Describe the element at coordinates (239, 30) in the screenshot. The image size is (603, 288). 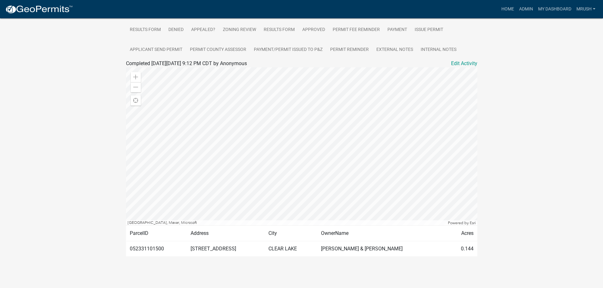
I see `a: Zoning Review` at that location.